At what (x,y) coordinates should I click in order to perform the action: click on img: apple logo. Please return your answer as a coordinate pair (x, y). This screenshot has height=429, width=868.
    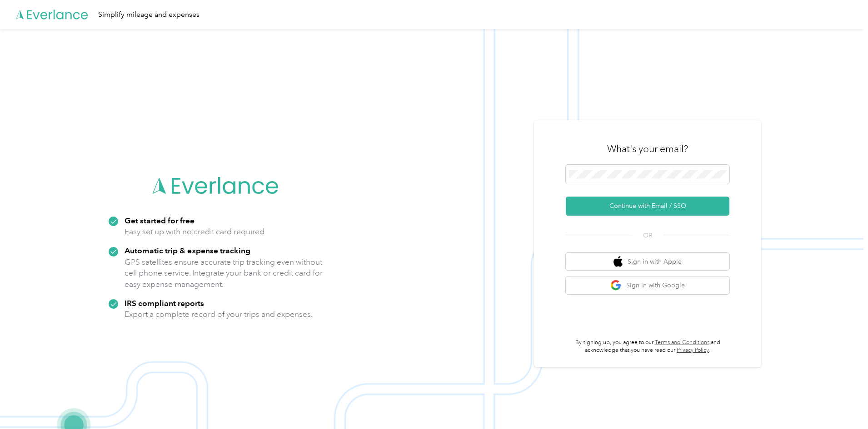
    Looking at the image, I should click on (618, 262).